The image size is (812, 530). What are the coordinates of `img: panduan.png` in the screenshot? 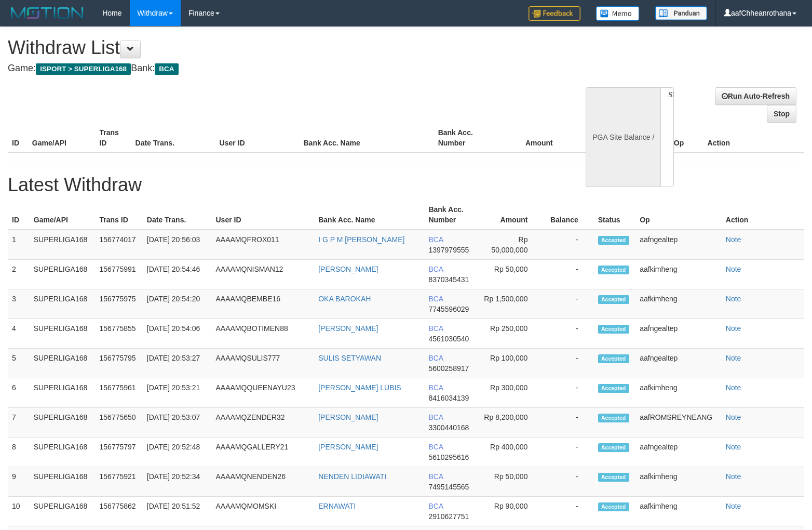 It's located at (681, 13).